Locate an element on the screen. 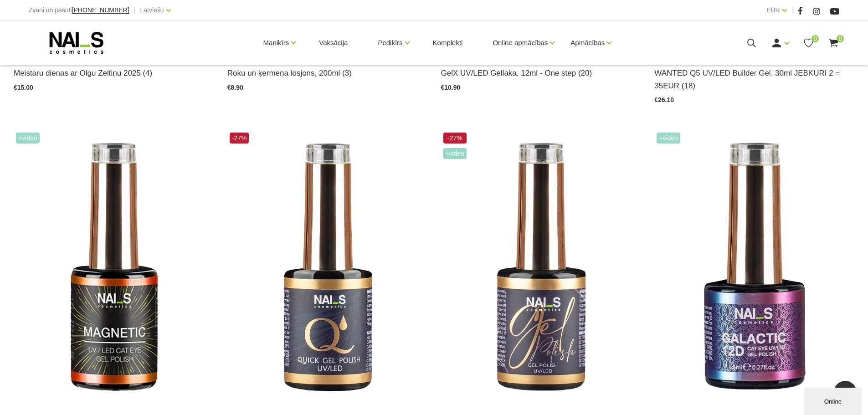 The image size is (868, 415). img: Daudzdimensionāla magnētiskā gellaka, kas satur smalkas, atstarojošas hroma daļiņas. Ar īpaša mag... is located at coordinates (754, 267).